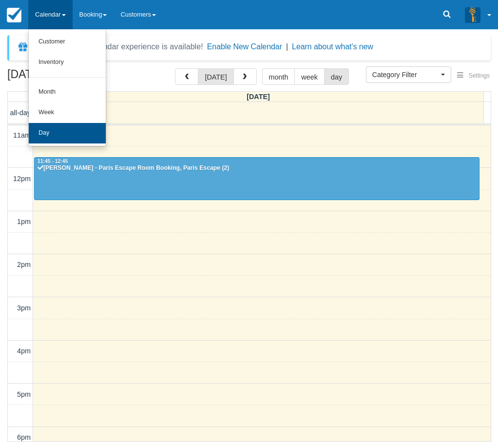 This screenshot has width=498, height=448. Describe the element at coordinates (332, 46) in the screenshot. I see `a: Learn about what's new` at that location.